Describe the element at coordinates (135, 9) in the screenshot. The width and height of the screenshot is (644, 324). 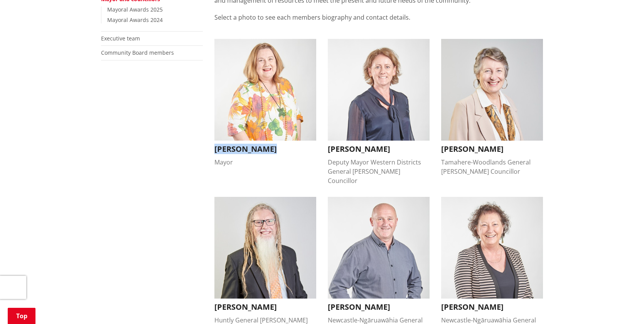
I see `a: Mayoral Awards 2025` at that location.